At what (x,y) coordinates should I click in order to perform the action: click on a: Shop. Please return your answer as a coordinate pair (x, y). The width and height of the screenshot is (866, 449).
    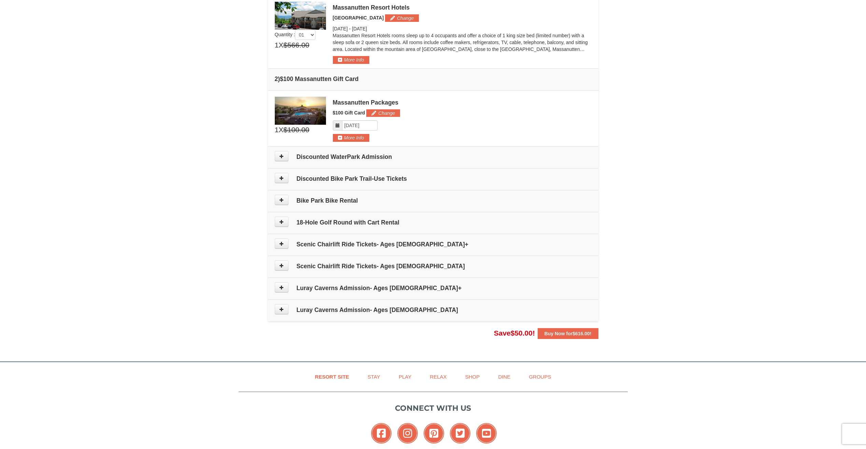
    Looking at the image, I should click on (473, 376).